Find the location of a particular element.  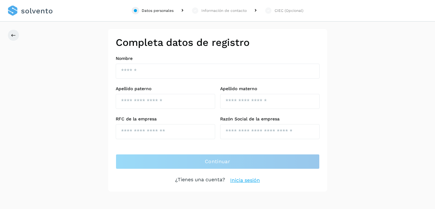

div: CIEC (Opcional) is located at coordinates (289, 11).